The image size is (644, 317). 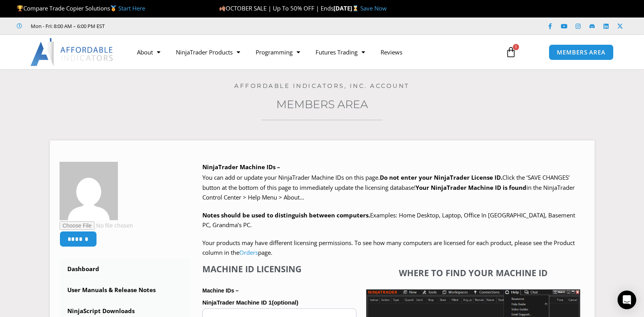 I want to click on a: Reviews, so click(x=392, y=52).